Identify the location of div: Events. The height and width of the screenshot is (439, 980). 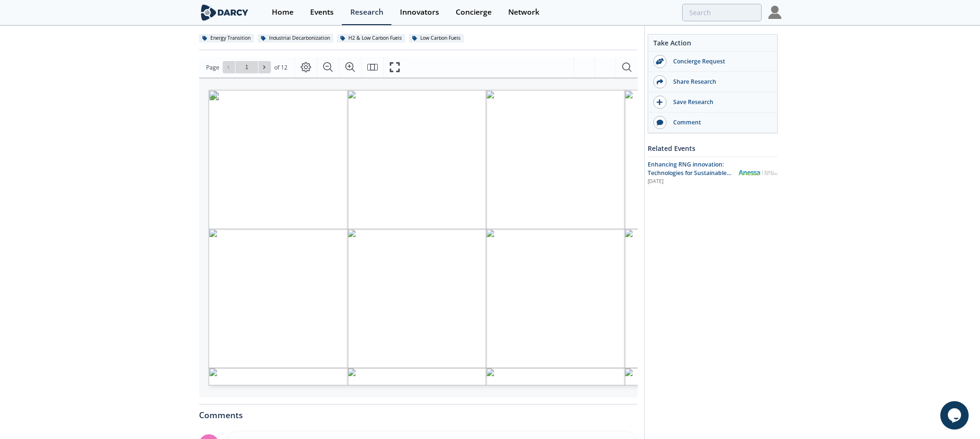
(322, 12).